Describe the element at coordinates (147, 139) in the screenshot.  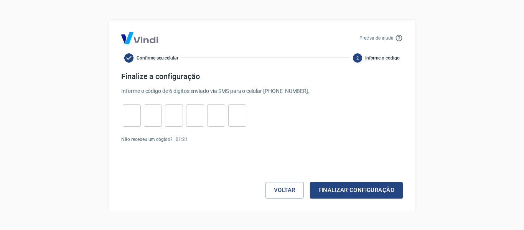
I see `p: Não recebeu um cógido?` at that location.